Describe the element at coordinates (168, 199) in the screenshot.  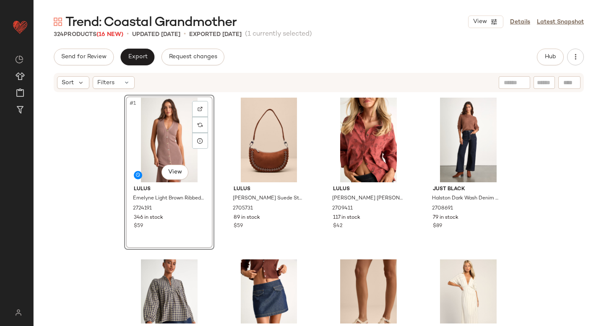
I see `span: Emelyne Light Brown Ribbed Button-Front Sweater Midi Dress` at that location.